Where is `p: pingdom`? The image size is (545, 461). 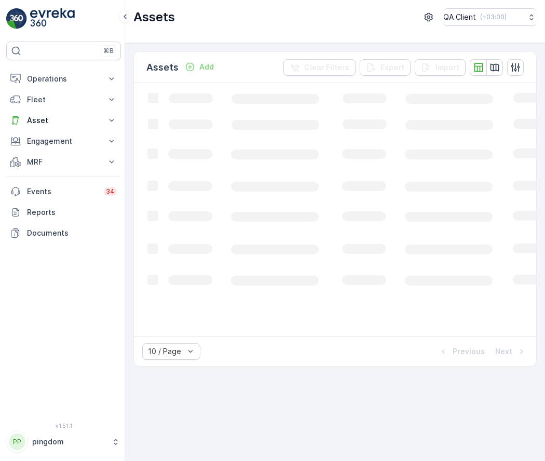 p: pingdom is located at coordinates (69, 442).